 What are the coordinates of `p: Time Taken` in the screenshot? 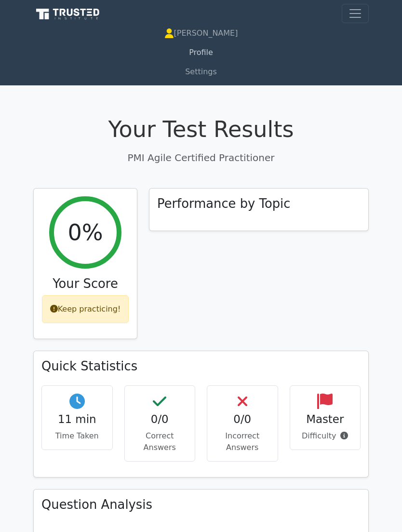 It's located at (77, 436).